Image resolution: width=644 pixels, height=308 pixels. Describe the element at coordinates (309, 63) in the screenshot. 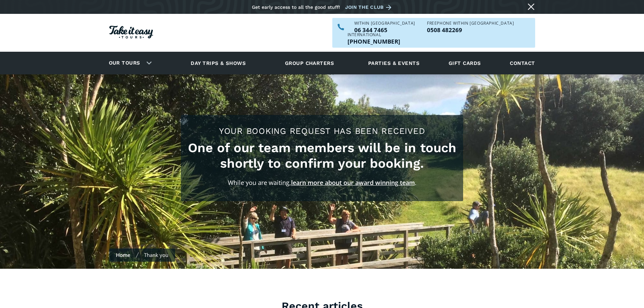

I see `a: Group charters` at that location.